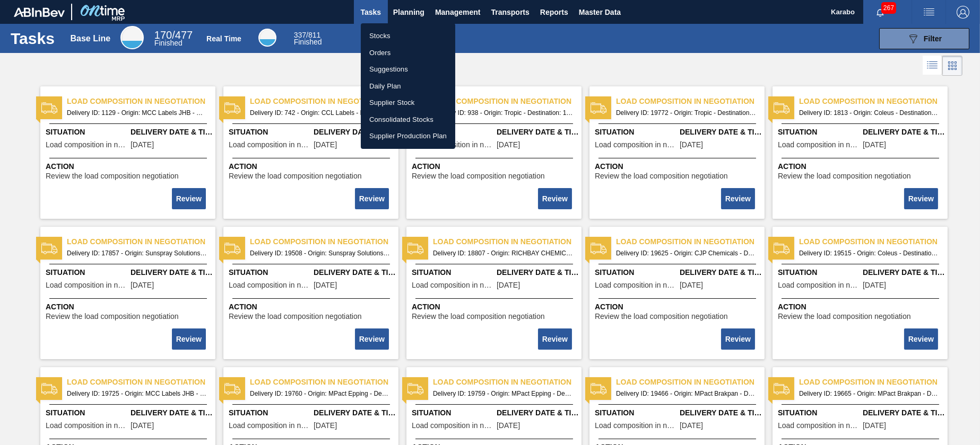 The height and width of the screenshot is (445, 980). I want to click on li: Suggestions, so click(408, 69).